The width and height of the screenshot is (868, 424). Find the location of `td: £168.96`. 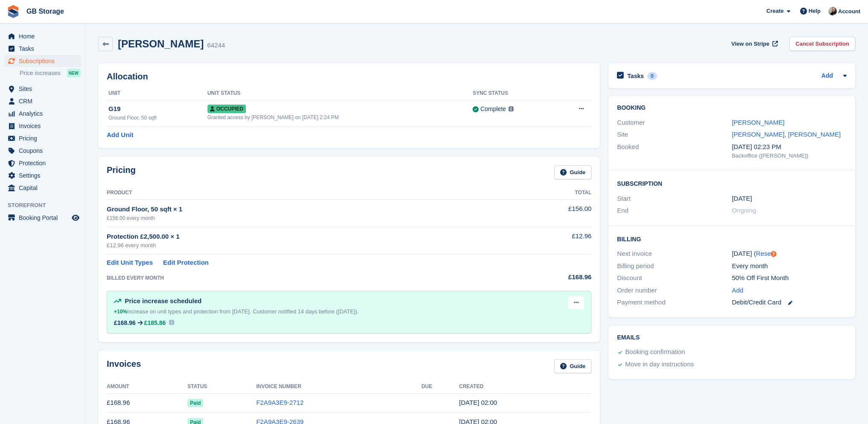

td: £168.96 is located at coordinates (147, 403).